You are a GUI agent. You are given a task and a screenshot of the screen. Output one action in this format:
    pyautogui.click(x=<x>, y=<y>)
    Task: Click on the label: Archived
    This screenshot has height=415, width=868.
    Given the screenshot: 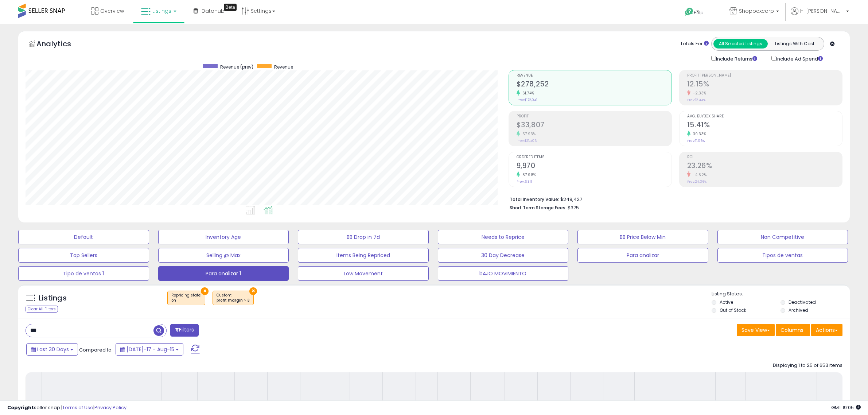 What is the action you would take?
    pyautogui.click(x=798, y=310)
    